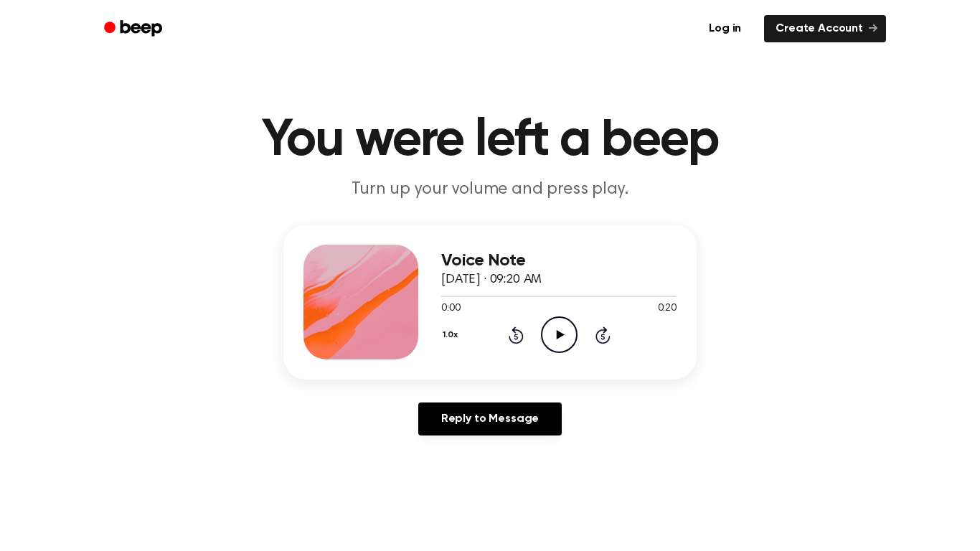  I want to click on span: 0:00, so click(451, 309).